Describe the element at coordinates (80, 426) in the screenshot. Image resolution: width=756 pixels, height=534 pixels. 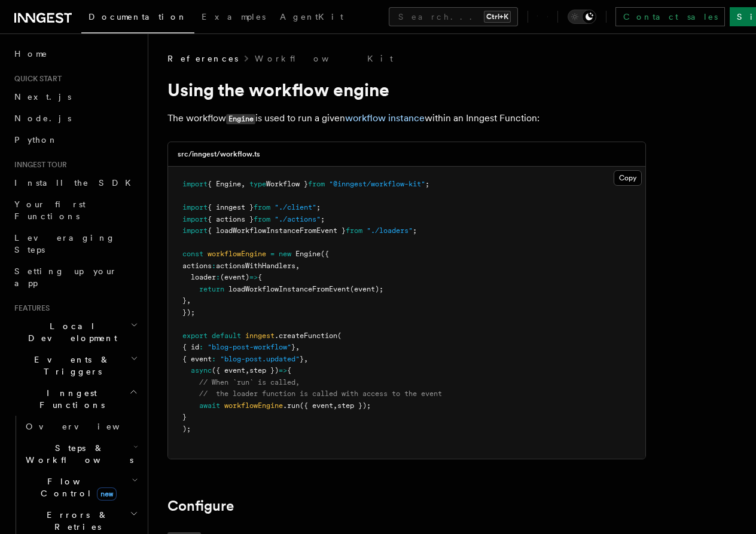
I see `a: Overview` at that location.